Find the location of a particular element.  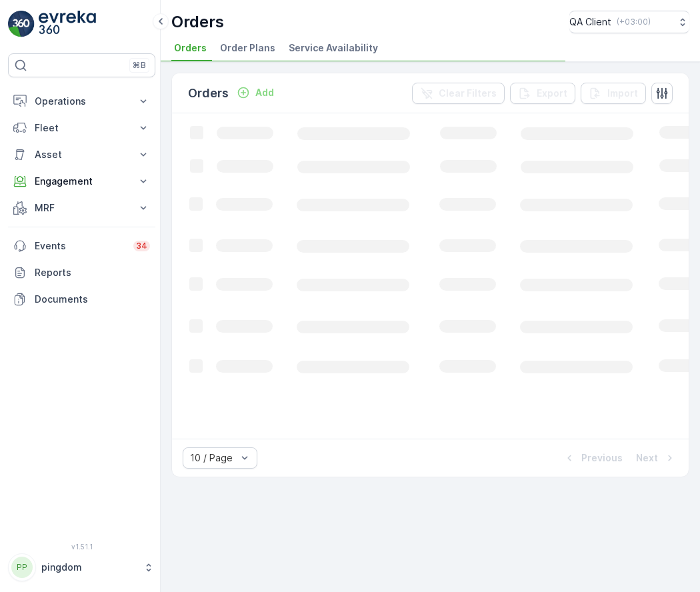

p: ( +03:00 ) is located at coordinates (633, 22).